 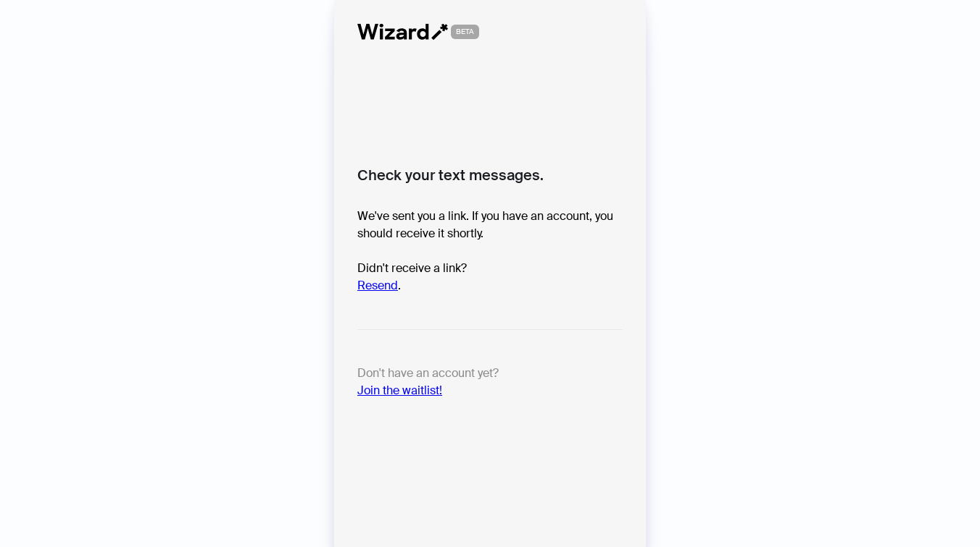 What do you see at coordinates (490, 382) in the screenshot?
I see `p: Don't have an account yet?` at bounding box center [490, 382].